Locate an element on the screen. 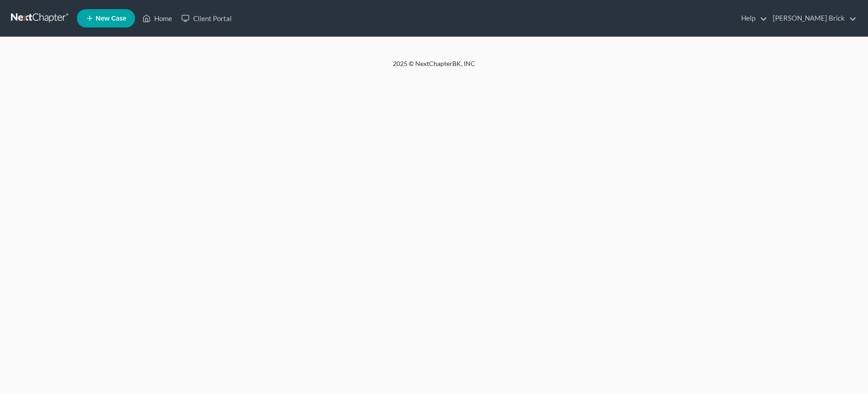 The image size is (868, 394). new-legal-case-button: New Case is located at coordinates (105, 18).